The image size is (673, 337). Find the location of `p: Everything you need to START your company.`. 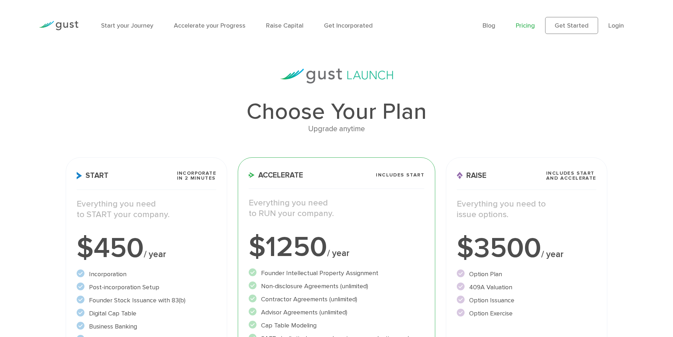

p: Everything you need to START your company. is located at coordinates (146, 209).